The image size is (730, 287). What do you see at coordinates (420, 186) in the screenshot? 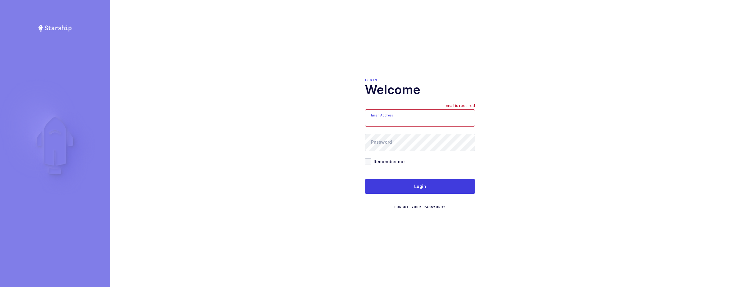
I see `span: Login` at bounding box center [420, 186].